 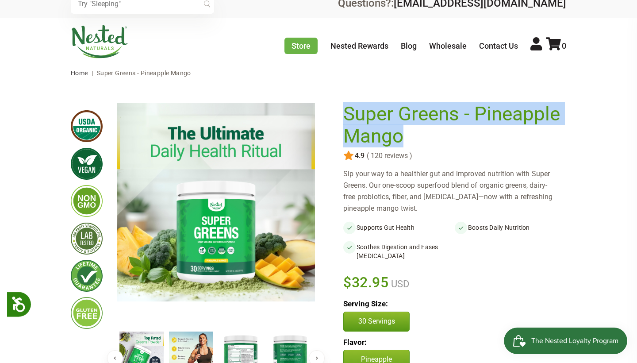 What do you see at coordinates (366, 282) in the screenshot?
I see `span: $32.95` at bounding box center [366, 282].